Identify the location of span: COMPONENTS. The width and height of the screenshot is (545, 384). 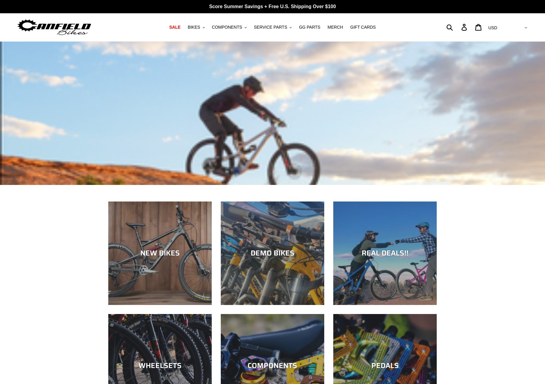
(227, 27).